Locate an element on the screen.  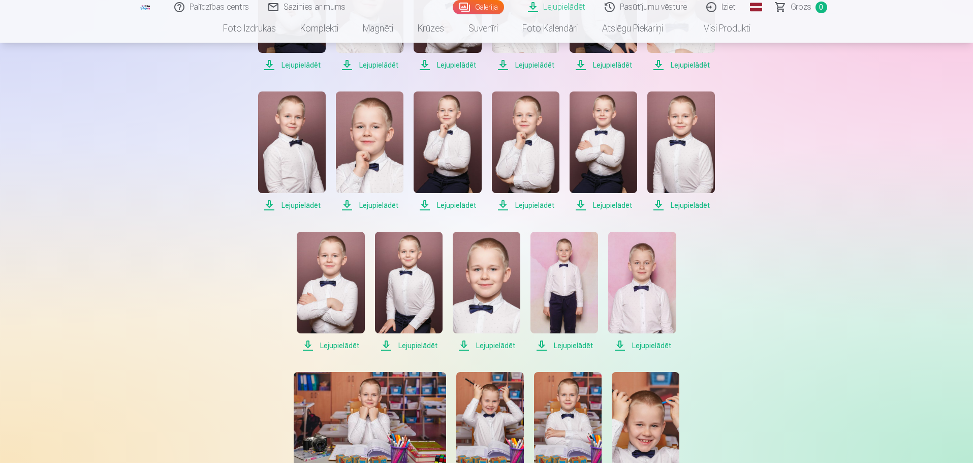
a: Visi produkti is located at coordinates (719, 28).